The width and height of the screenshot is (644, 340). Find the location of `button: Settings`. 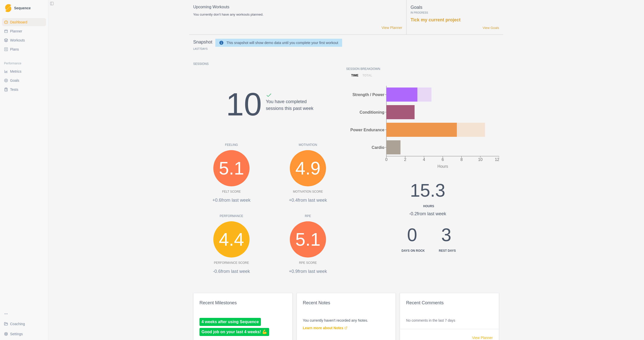

button: Settings is located at coordinates (24, 334).